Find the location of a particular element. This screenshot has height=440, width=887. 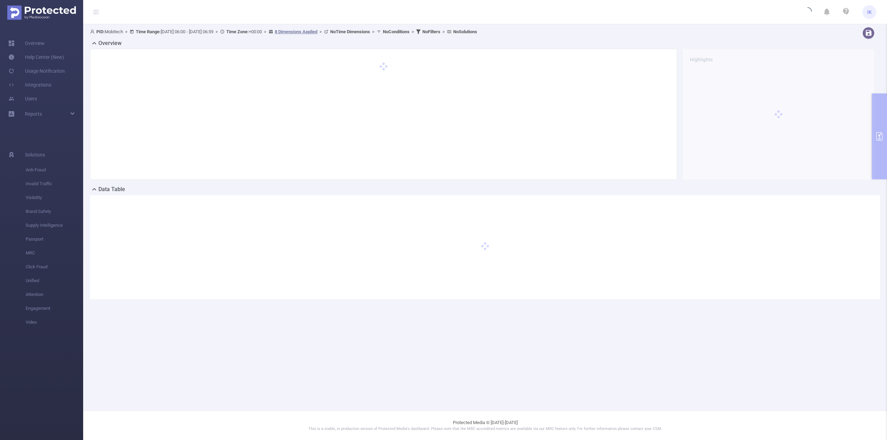

a: Users is located at coordinates (23, 99).